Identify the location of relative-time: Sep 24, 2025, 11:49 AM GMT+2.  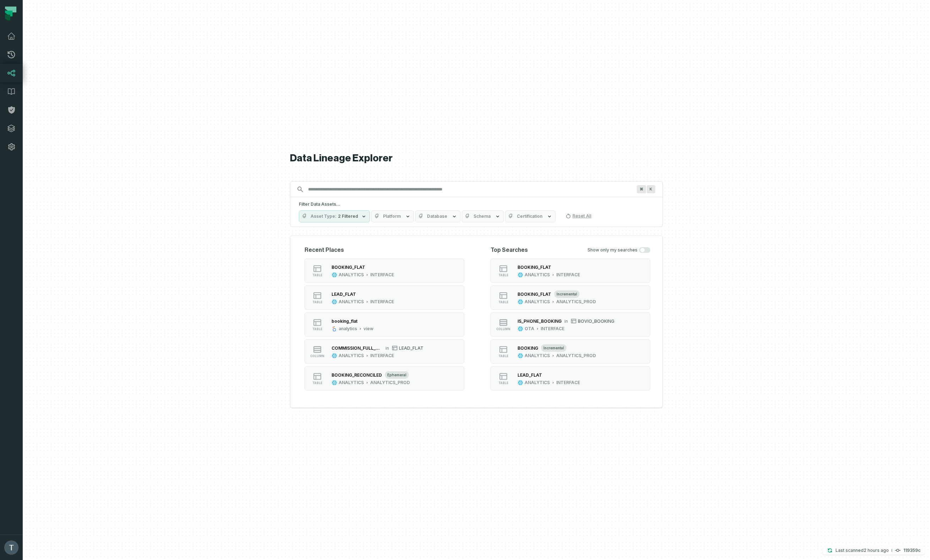
(877, 551).